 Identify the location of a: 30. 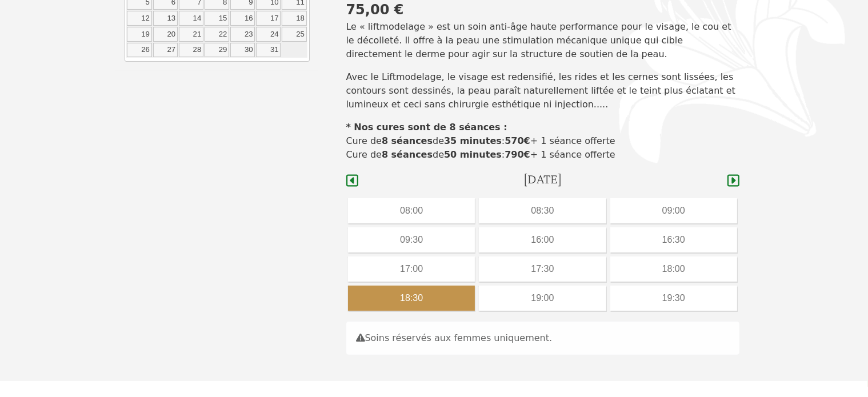
(242, 50).